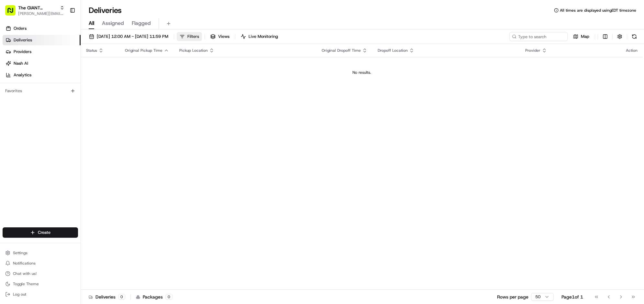 This screenshot has width=644, height=304. What do you see at coordinates (25, 274) in the screenshot?
I see `span: Chat with us!` at bounding box center [25, 274].